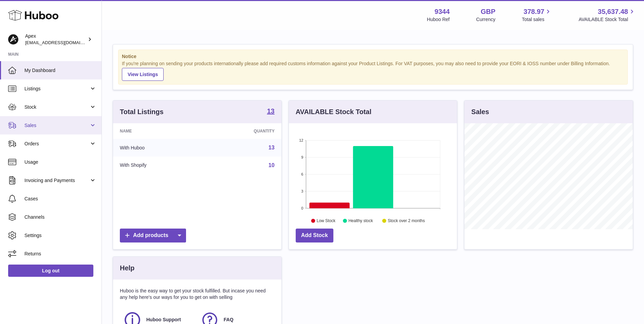  Describe the element at coordinates (536, 15) in the screenshot. I see `a: 378.97 Total sales` at that location.